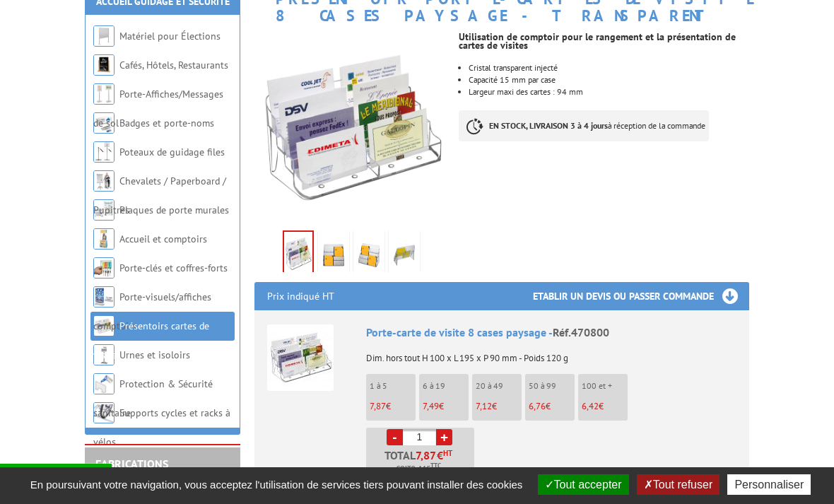  I want to click on button: Tout refuser, so click(678, 484).